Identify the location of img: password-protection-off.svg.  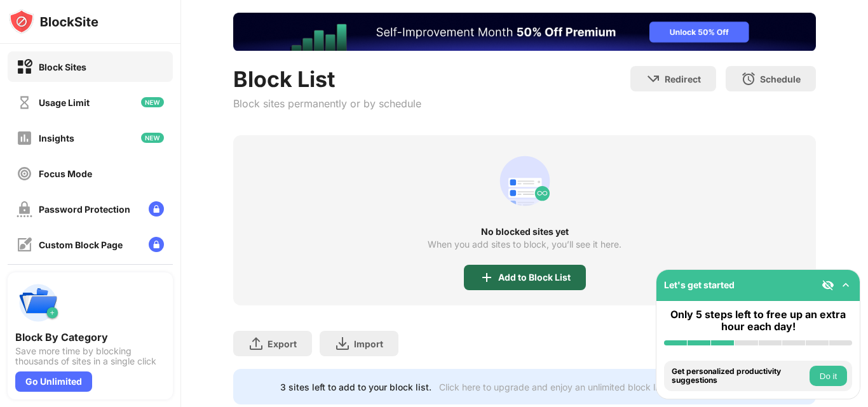
(24, 209).